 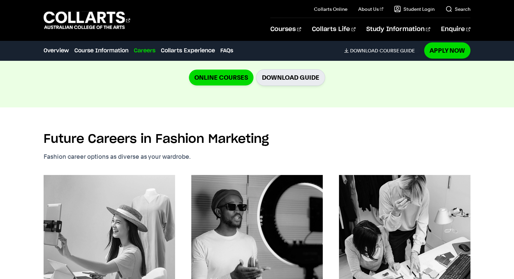 What do you see at coordinates (56, 50) in the screenshot?
I see `a: Overview` at bounding box center [56, 50].